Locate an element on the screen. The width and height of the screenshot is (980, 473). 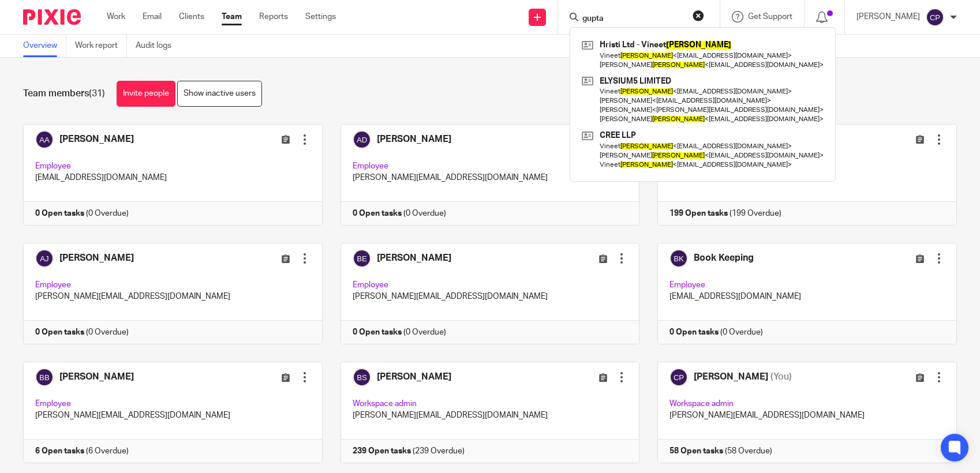
a: Overview is located at coordinates (45, 45).